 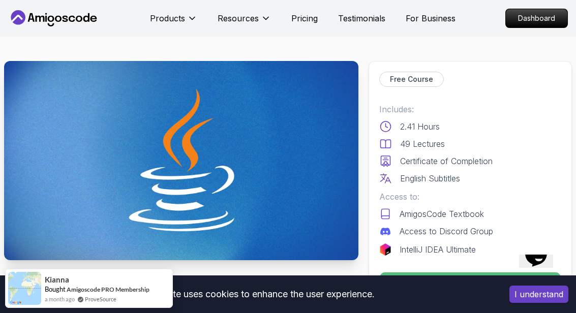 What do you see at coordinates (55, 289) in the screenshot?
I see `span: Bought` at bounding box center [55, 289].